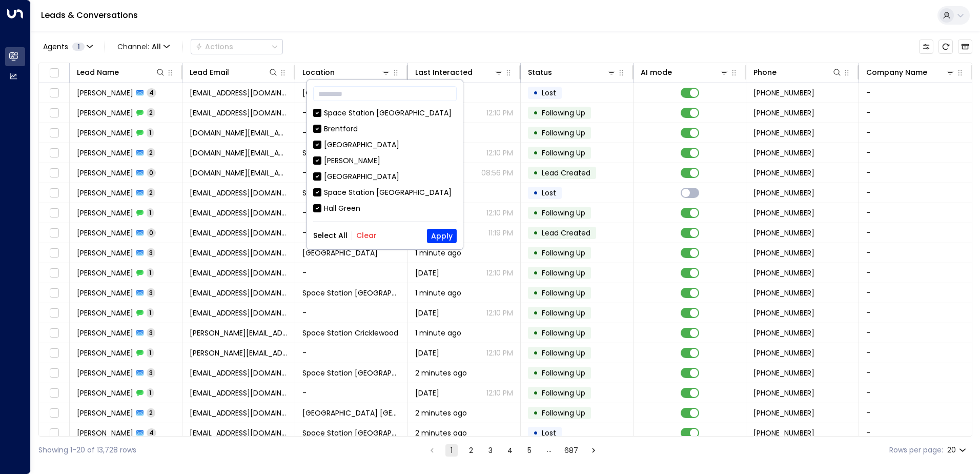 The width and height of the screenshot is (980, 474). What do you see at coordinates (105, 253) in the screenshot?
I see `span: Catarina Guerra` at bounding box center [105, 253].